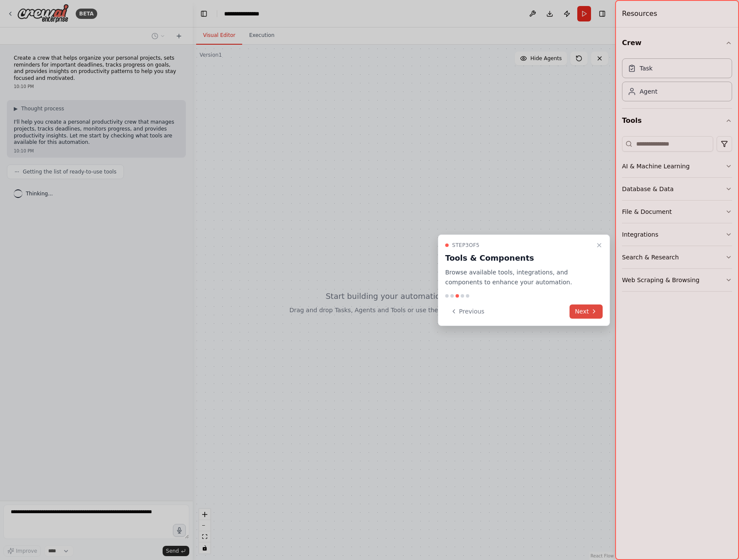  I want to click on button: Next, so click(585, 312).